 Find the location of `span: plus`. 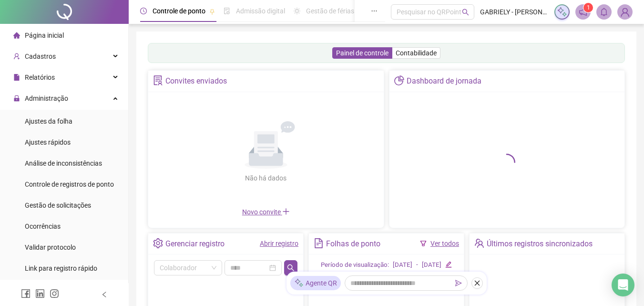

span: plus is located at coordinates (286, 211).